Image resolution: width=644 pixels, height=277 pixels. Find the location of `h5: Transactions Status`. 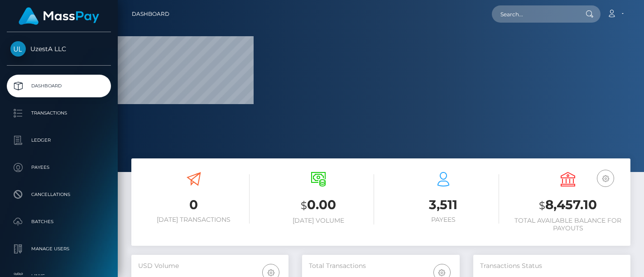

h5: Transactions Status is located at coordinates (552, 266).